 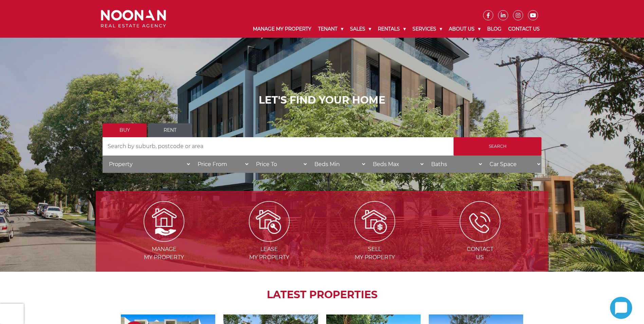 What do you see at coordinates (497, 147) in the screenshot?
I see `input: Search` at bounding box center [497, 147].